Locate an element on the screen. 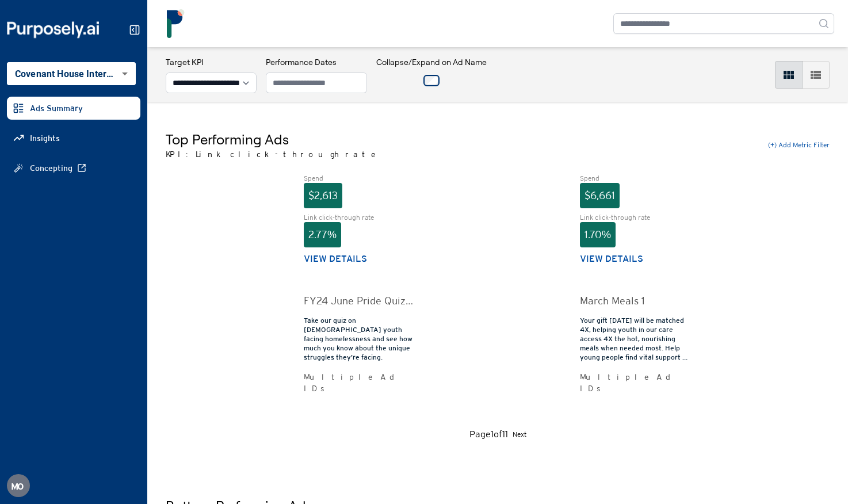  h3: Target KPI is located at coordinates (212, 62).